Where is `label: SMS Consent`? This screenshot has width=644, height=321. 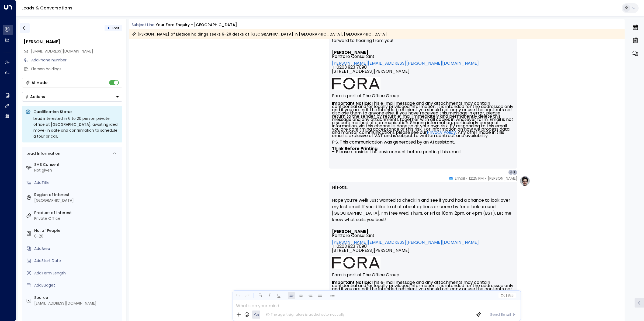 label: SMS Consent is located at coordinates (77, 164).